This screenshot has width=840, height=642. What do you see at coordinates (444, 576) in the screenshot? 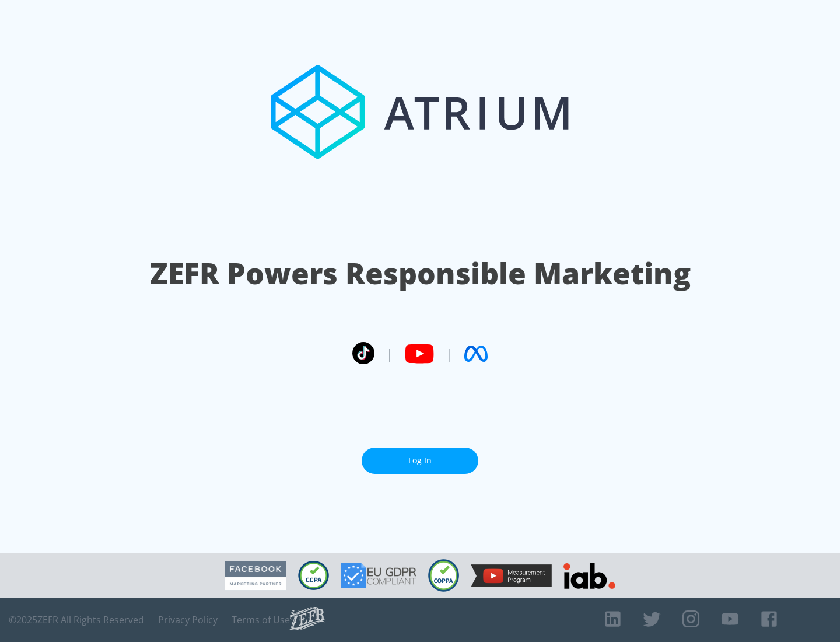
I see `img: COPPA Compliant` at bounding box center [444, 576].